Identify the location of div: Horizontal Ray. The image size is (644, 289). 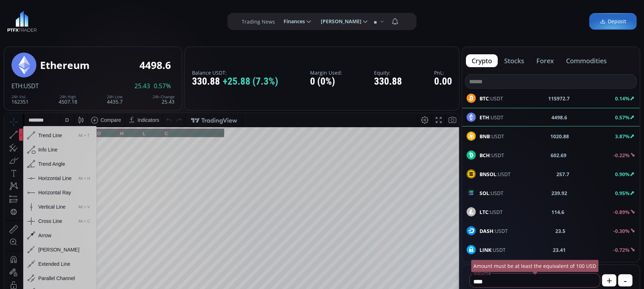
(51, 79).